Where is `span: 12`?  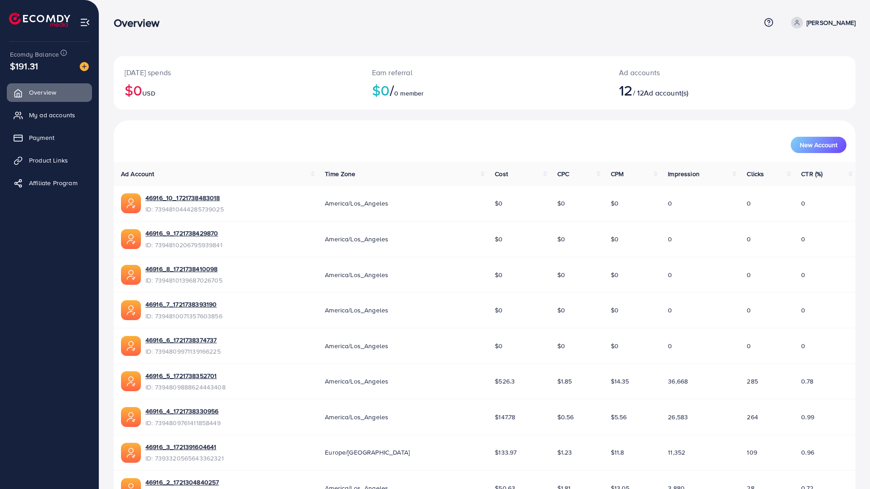 span: 12 is located at coordinates (626, 90).